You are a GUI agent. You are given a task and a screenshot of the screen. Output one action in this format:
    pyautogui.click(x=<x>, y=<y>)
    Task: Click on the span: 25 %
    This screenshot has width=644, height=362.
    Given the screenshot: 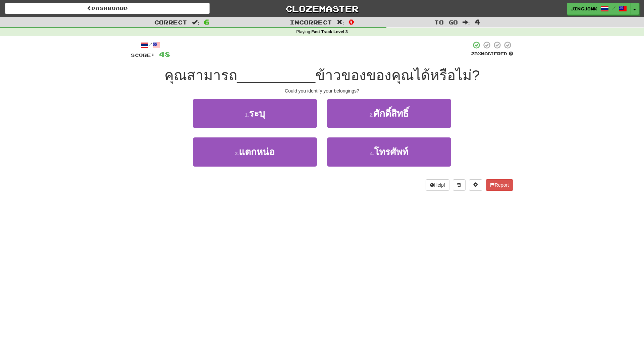 What is the action you would take?
    pyautogui.click(x=476, y=53)
    